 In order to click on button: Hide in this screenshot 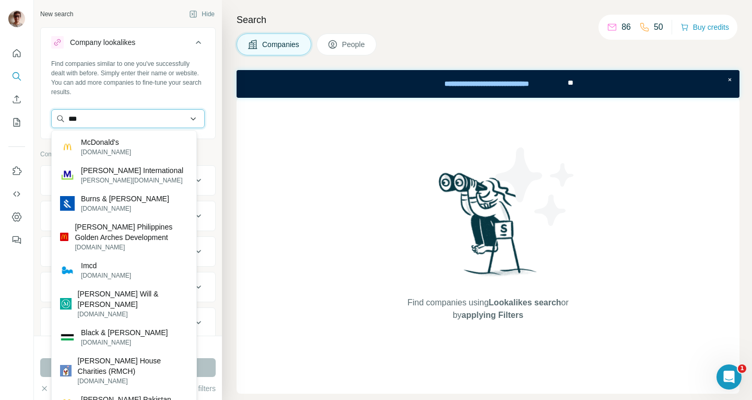, I will do `click(202, 14)`.